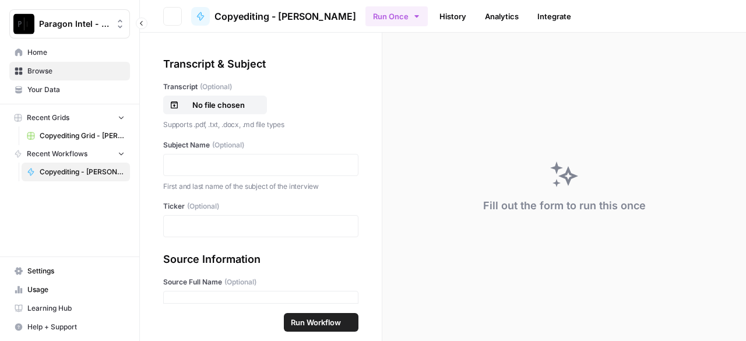  What do you see at coordinates (316, 322) in the screenshot?
I see `span: Run Workflow` at bounding box center [316, 322].